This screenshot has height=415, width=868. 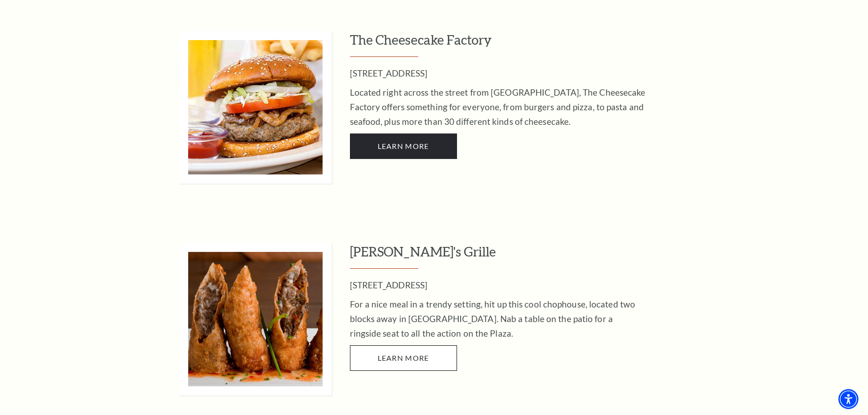 What do you see at coordinates (848, 400) in the screenshot?
I see `div: Accessibility Menu` at bounding box center [848, 400].